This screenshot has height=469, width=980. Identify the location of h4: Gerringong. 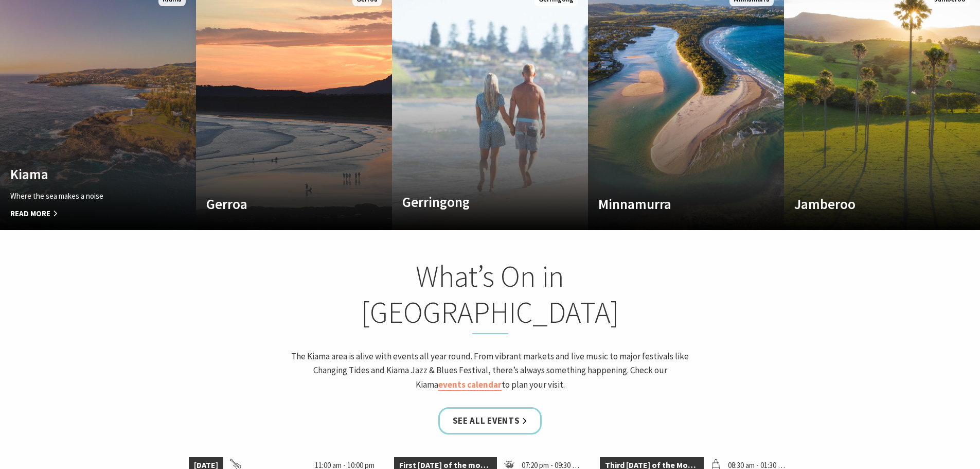
(476, 202).